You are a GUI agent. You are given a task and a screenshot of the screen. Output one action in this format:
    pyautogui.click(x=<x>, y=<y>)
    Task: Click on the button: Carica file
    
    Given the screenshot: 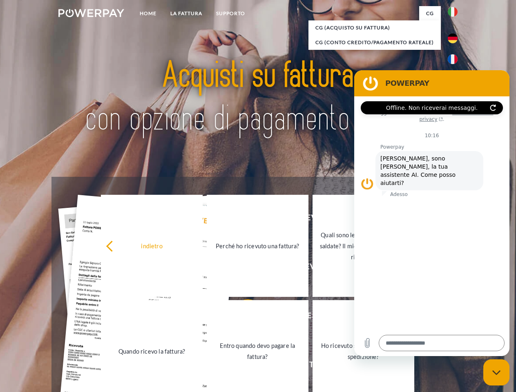 What is the action you would take?
    pyautogui.click(x=13, y=273)
    